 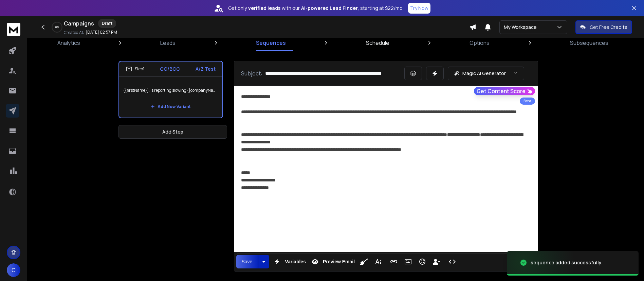 What do you see at coordinates (364, 262) in the screenshot?
I see `button: Clean HTML` at bounding box center [364, 262].